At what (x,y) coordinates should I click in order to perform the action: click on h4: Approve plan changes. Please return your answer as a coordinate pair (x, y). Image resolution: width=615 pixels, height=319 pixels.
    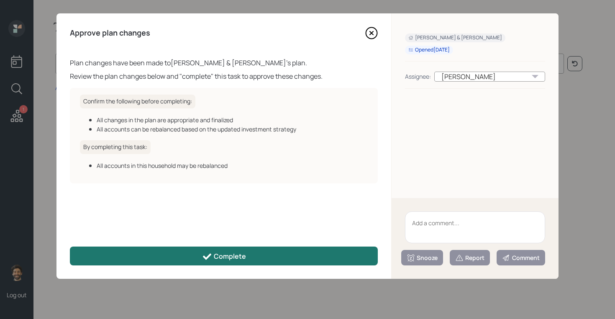
    Looking at the image, I should click on (110, 33).